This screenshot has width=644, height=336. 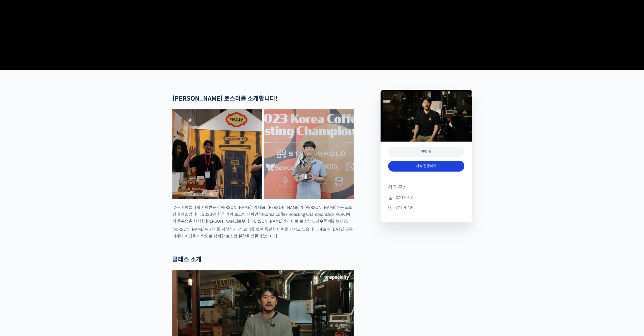 I want to click on h4: 강의 구성, so click(x=426, y=189).